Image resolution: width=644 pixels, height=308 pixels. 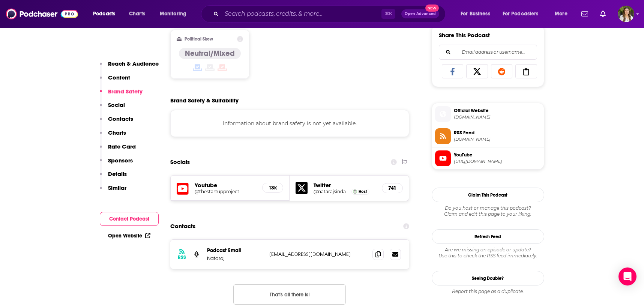 I want to click on p: Rate Card, so click(x=122, y=146).